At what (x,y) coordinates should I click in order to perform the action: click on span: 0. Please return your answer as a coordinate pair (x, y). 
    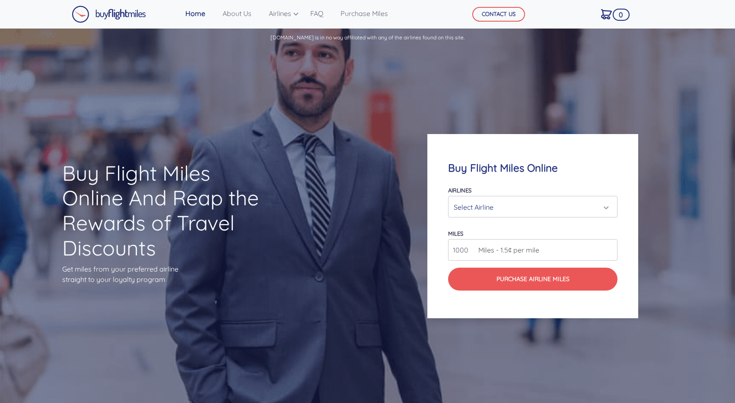
    Looking at the image, I should click on (621, 15).